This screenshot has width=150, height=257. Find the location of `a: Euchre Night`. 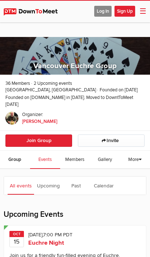

a: Euchre Night is located at coordinates (46, 243).